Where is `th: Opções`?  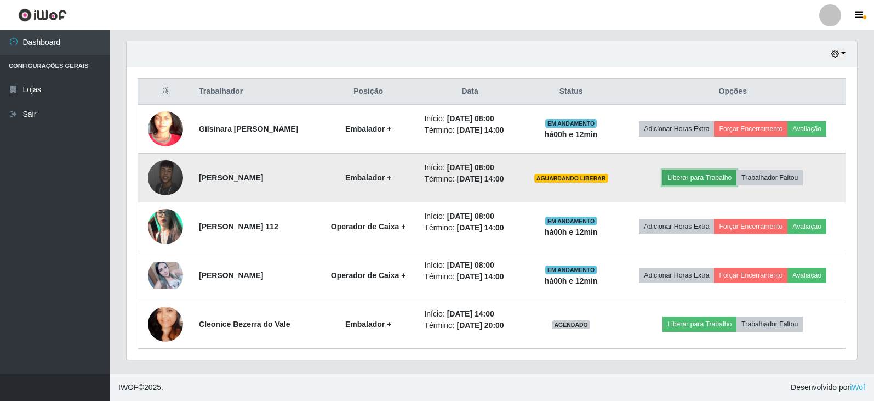
th: Opções is located at coordinates (733, 92).